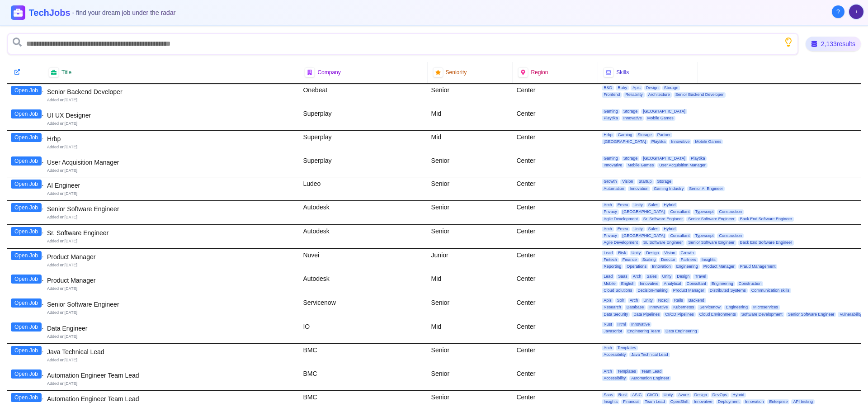 The height and width of the screenshot is (412, 868). I want to click on div: Nuvei, so click(363, 261).